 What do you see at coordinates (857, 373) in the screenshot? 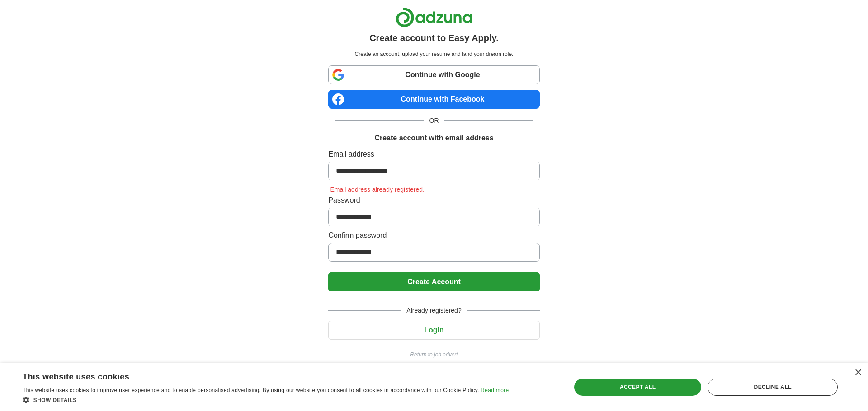
I see `div: Close` at bounding box center [857, 373].